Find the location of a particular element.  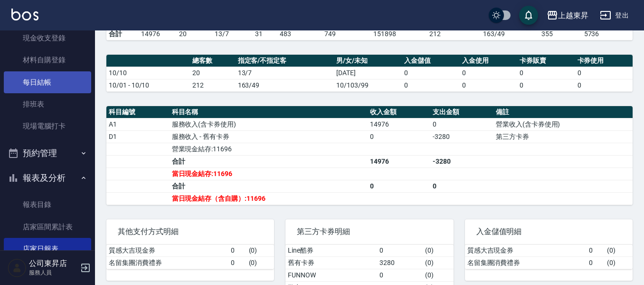

th: 科目編號 is located at coordinates (138, 112).